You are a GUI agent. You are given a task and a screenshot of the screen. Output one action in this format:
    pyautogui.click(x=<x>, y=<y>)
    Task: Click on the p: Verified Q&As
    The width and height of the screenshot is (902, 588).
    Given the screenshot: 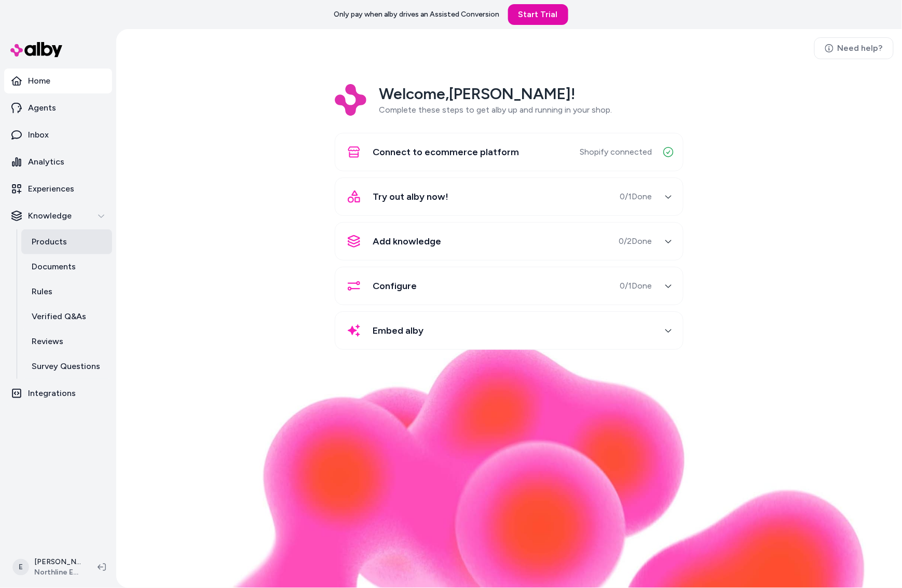 What is the action you would take?
    pyautogui.click(x=59, y=316)
    